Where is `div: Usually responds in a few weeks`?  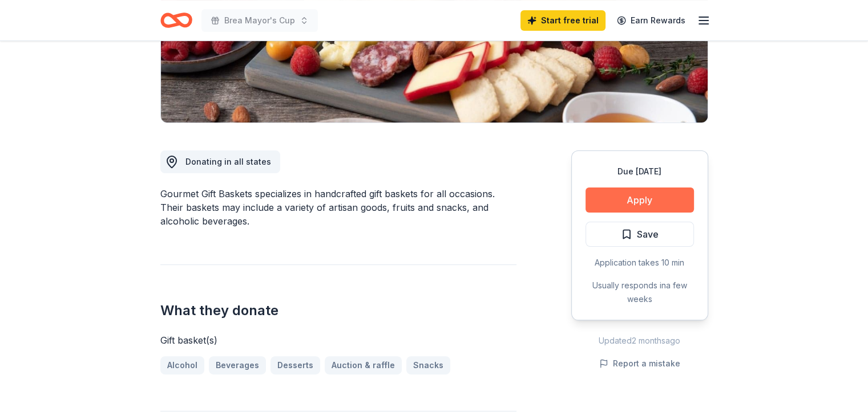 div: Usually responds in a few weeks is located at coordinates (640, 293).